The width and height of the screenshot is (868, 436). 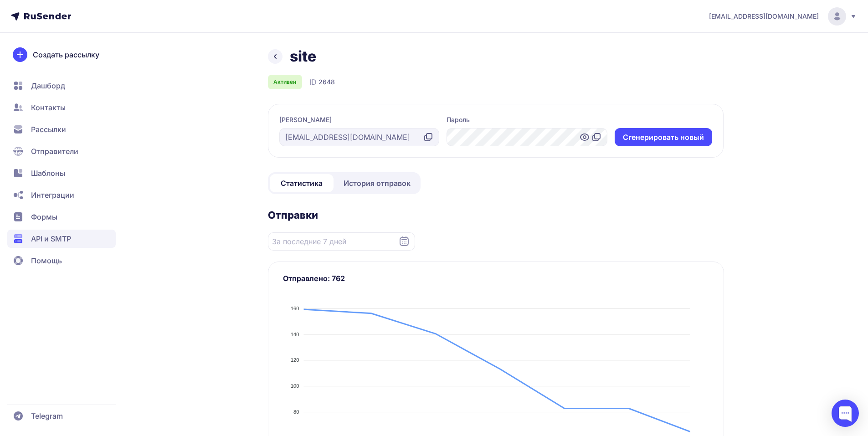 What do you see at coordinates (52, 195) in the screenshot?
I see `span: Интеграции` at bounding box center [52, 195].